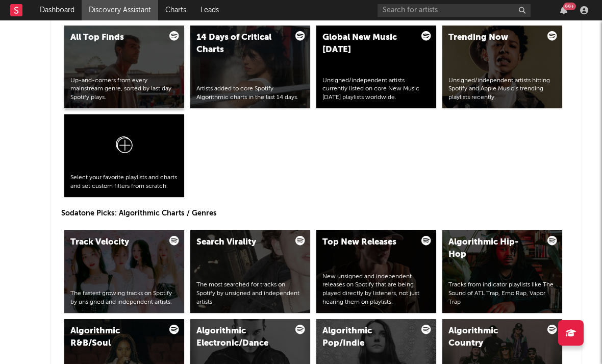 The image size is (602, 364). What do you see at coordinates (124, 271) in the screenshot?
I see `a: Track VelocityThe fastest growing tracks on Spotify by unsigned and independent artists.` at bounding box center [124, 271].